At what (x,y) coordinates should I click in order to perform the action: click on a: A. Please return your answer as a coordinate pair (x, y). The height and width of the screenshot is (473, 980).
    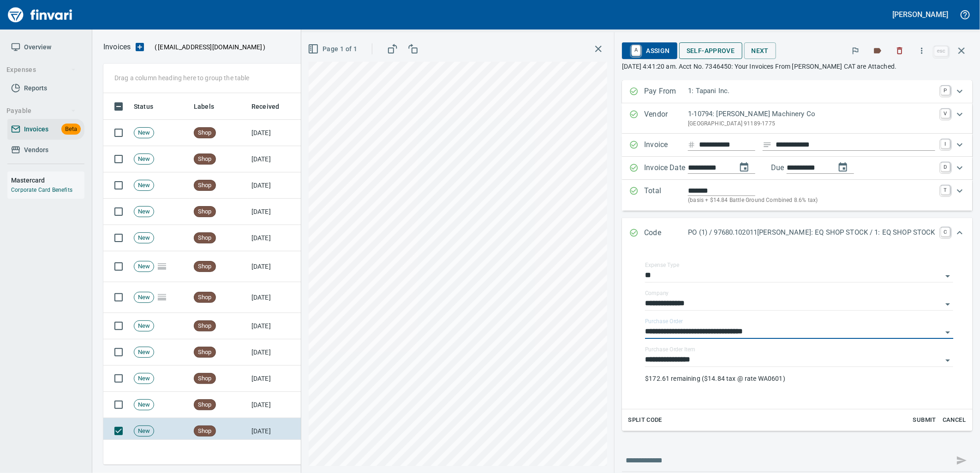
    Looking at the image, I should click on (635, 50).